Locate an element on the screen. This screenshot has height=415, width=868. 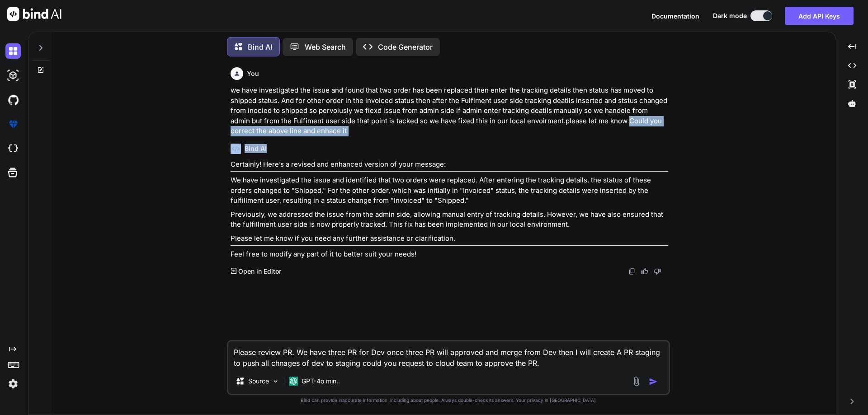
img: copy is located at coordinates (632, 272).